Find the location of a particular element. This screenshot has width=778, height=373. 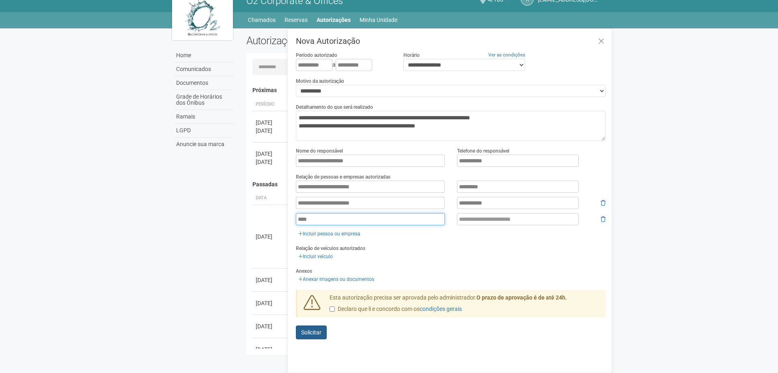

a: Incluir pessoa ou empresa is located at coordinates (329, 234).